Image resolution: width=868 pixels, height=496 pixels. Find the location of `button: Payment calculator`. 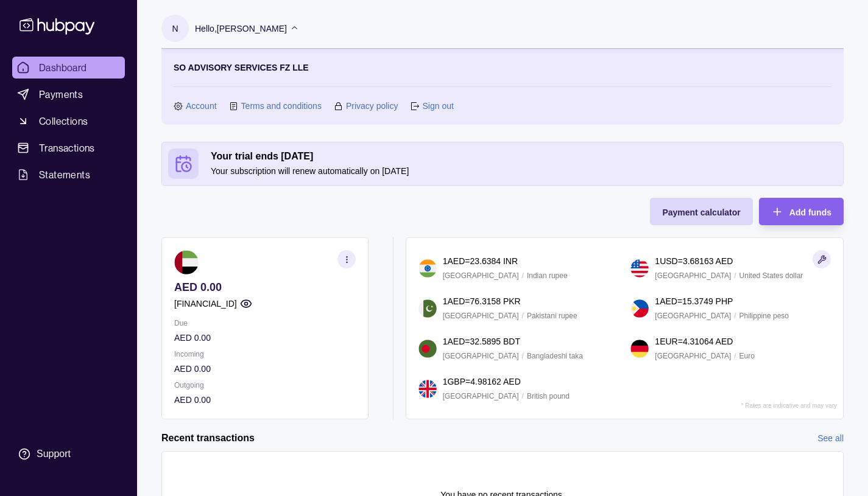

button: Payment calculator is located at coordinates (702, 211).